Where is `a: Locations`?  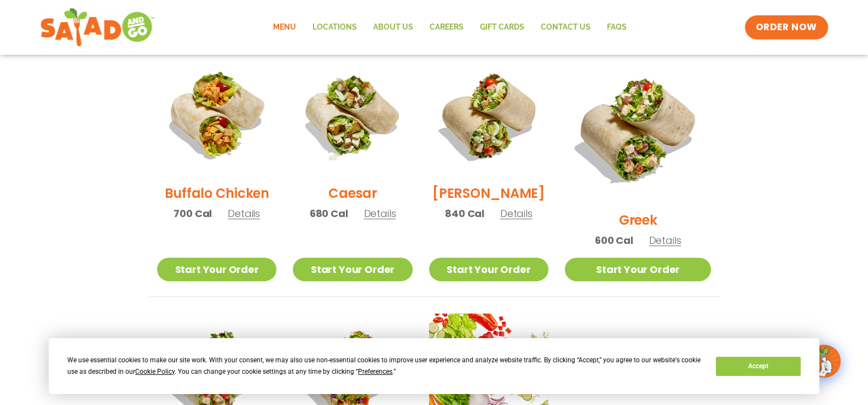 a: Locations is located at coordinates (334, 28).